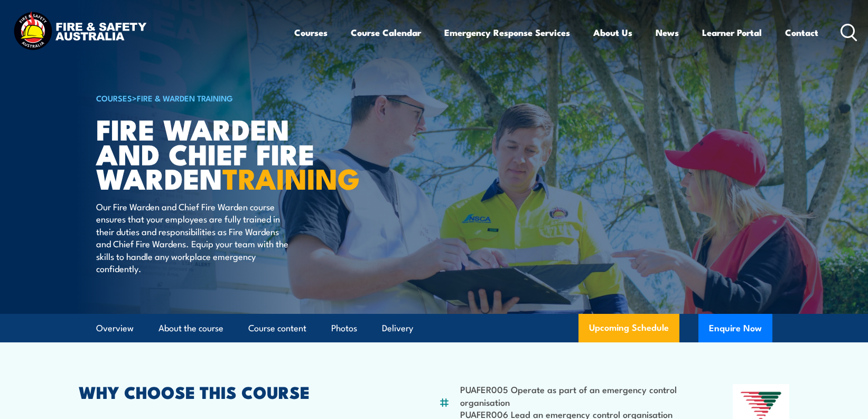 The height and width of the screenshot is (419, 868). What do you see at coordinates (570, 395) in the screenshot?
I see `li: PUAFER005 Operate as part of an emergency control organisation` at bounding box center [570, 395].